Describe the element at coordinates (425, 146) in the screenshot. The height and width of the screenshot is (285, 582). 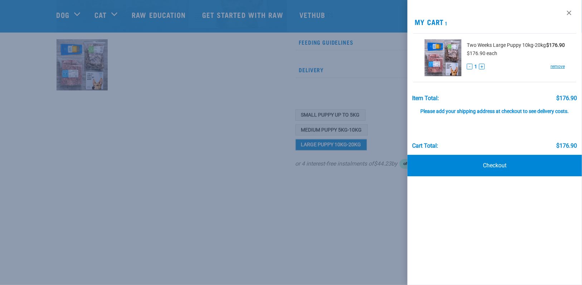
I see `div: Cart total:` at that location.